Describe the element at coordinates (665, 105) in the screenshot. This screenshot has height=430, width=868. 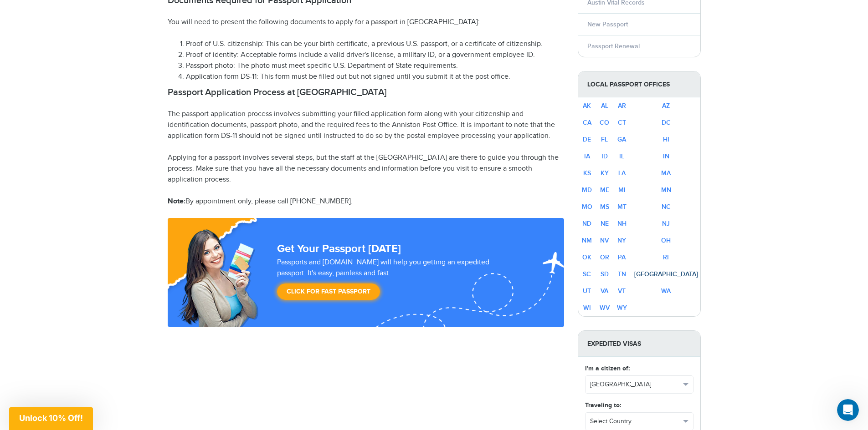
I see `a: AZ` at that location.